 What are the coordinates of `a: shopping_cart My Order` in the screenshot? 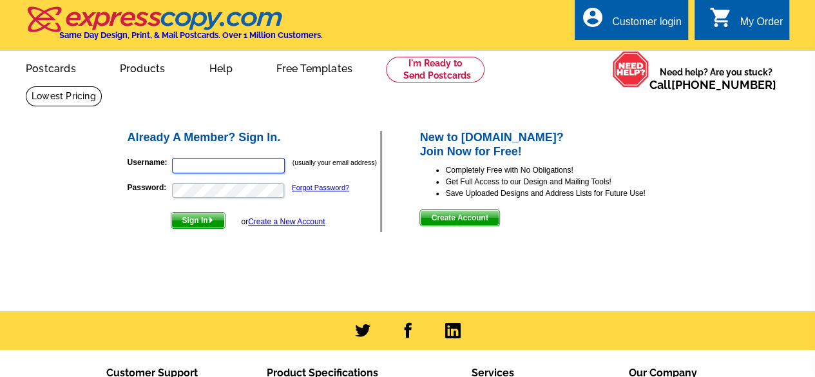 It's located at (746, 22).